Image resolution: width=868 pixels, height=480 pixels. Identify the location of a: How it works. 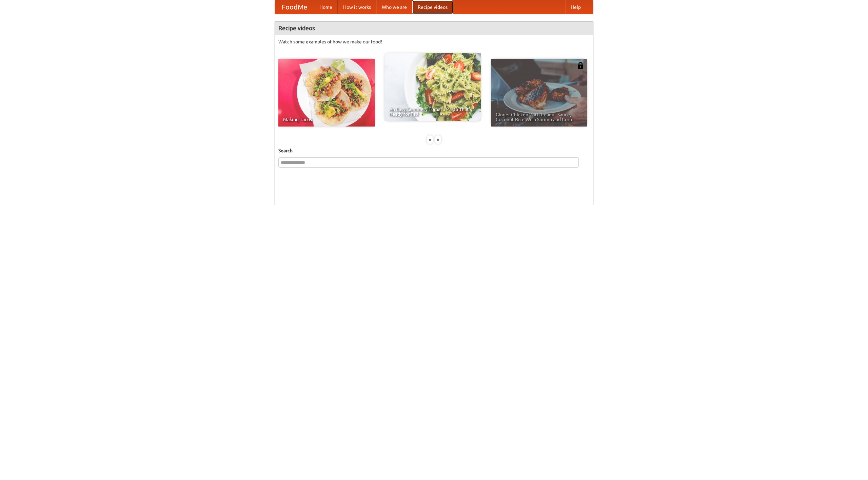
(357, 7).